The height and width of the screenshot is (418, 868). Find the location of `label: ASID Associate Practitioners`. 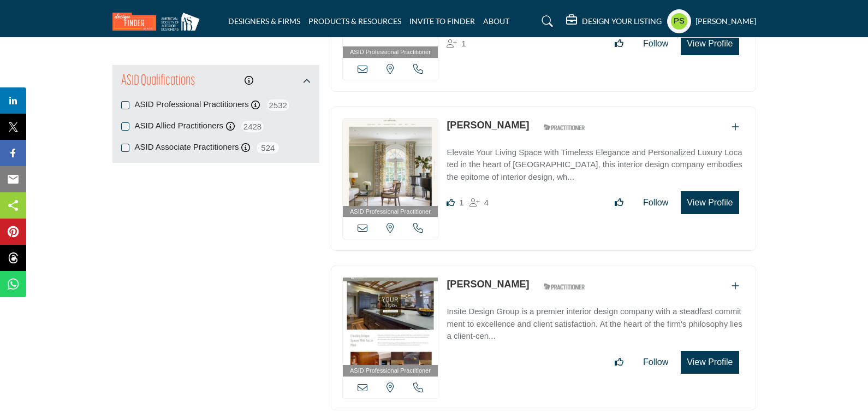

label: ASID Associate Practitioners is located at coordinates (187, 147).